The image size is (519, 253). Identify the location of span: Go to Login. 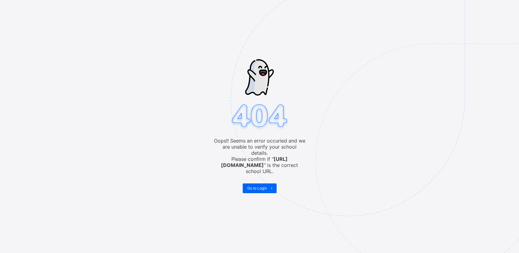
(257, 188).